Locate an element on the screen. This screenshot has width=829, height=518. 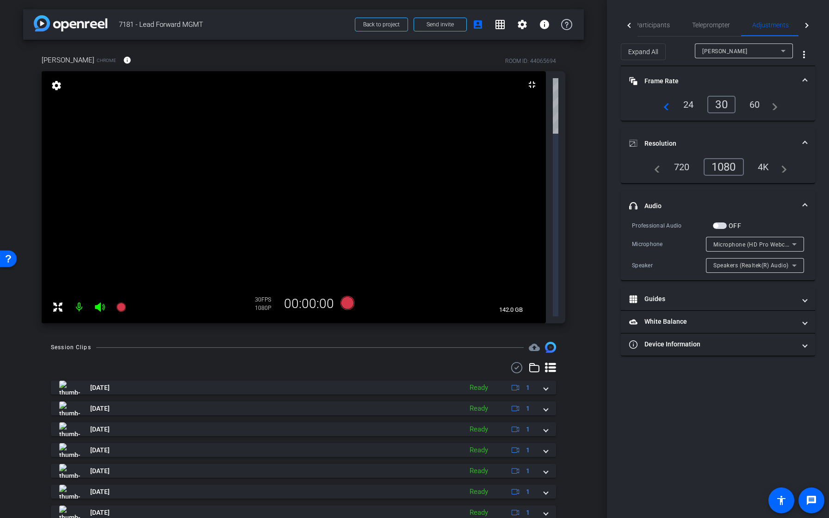
div: Speaker is located at coordinates (669, 266).